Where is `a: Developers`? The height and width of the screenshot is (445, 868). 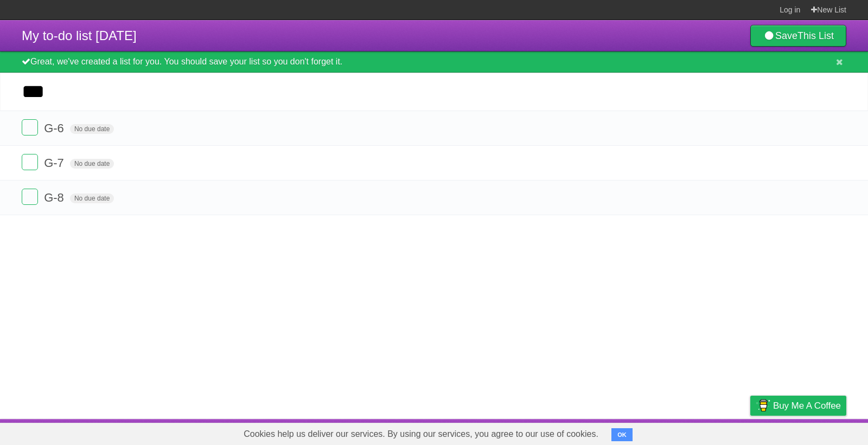 a: Developers is located at coordinates (663, 432).